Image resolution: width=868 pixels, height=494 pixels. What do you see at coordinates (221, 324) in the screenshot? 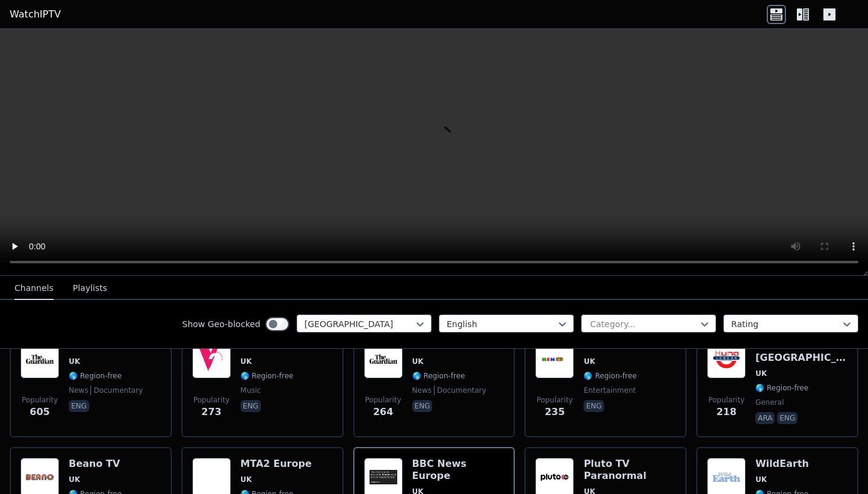
I see `label: Show Geo-blocked` at bounding box center [221, 324].